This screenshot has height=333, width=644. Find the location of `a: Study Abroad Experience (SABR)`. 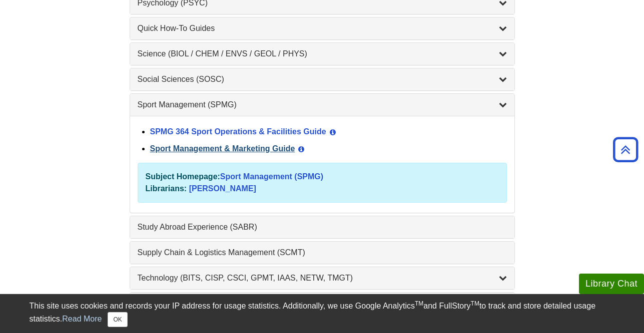

a: Study Abroad Experience (SABR) is located at coordinates (322, 228).